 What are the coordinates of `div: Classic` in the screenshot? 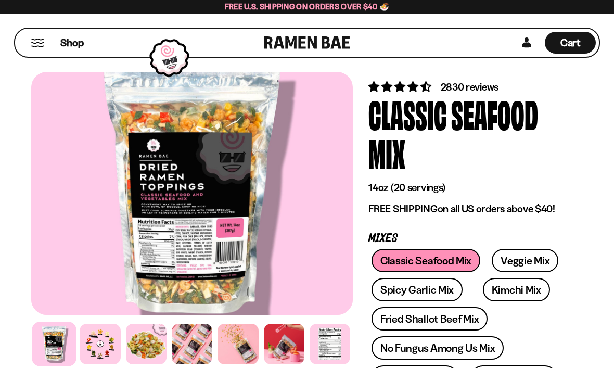 It's located at (407, 113).